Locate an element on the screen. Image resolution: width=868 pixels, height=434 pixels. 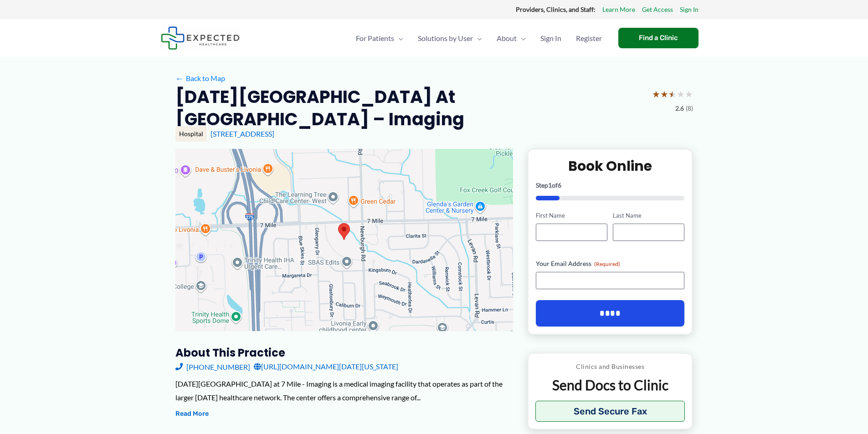
nav: Primary Site Navigation is located at coordinates (478, 38).